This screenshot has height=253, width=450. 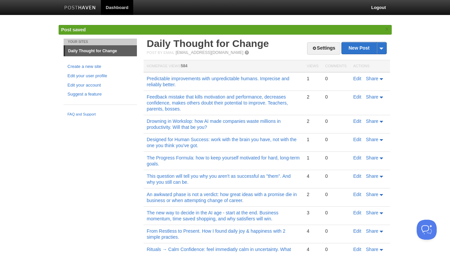 What do you see at coordinates (312, 213) in the screenshot?
I see `div: 3` at bounding box center [312, 213].